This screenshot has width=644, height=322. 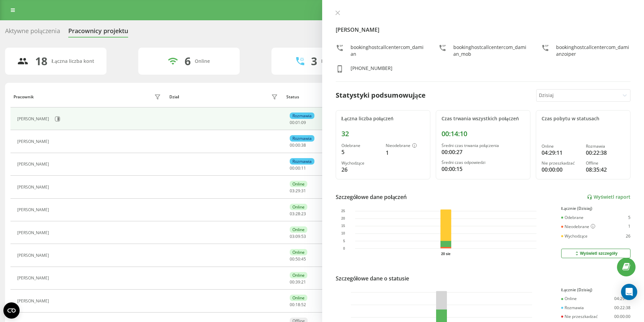 I want to click on div: Aktywne połączenia, so click(x=33, y=33).